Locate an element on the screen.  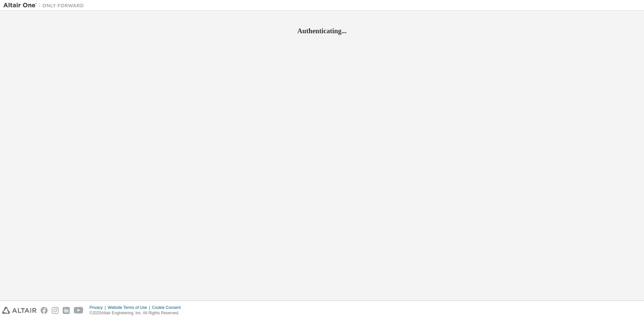
h2: Authenticating... is located at coordinates (322, 31).